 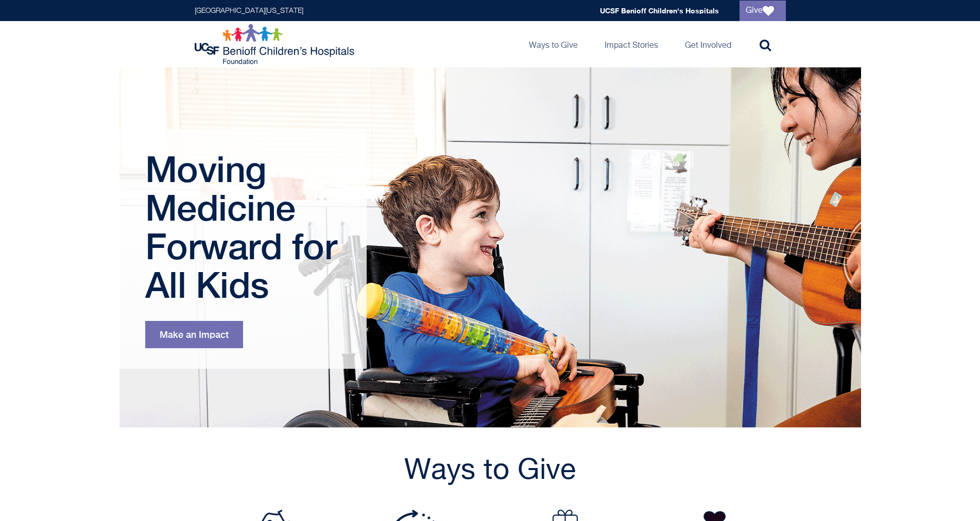 What do you see at coordinates (194, 334) in the screenshot?
I see `a: Make an Impact` at bounding box center [194, 334].